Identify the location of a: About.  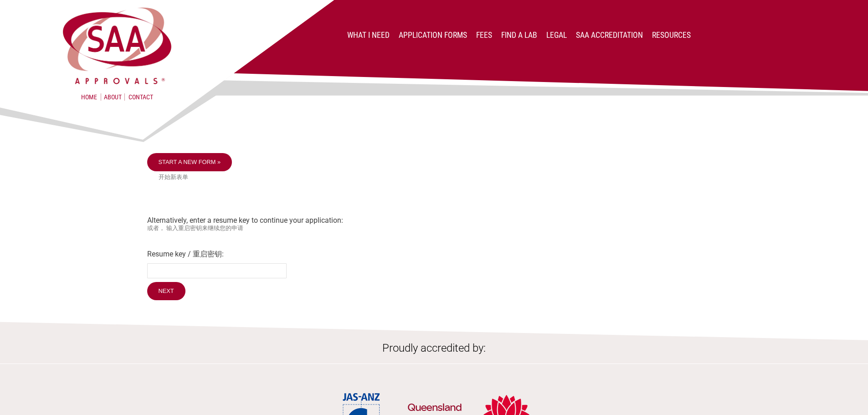
(112, 97).